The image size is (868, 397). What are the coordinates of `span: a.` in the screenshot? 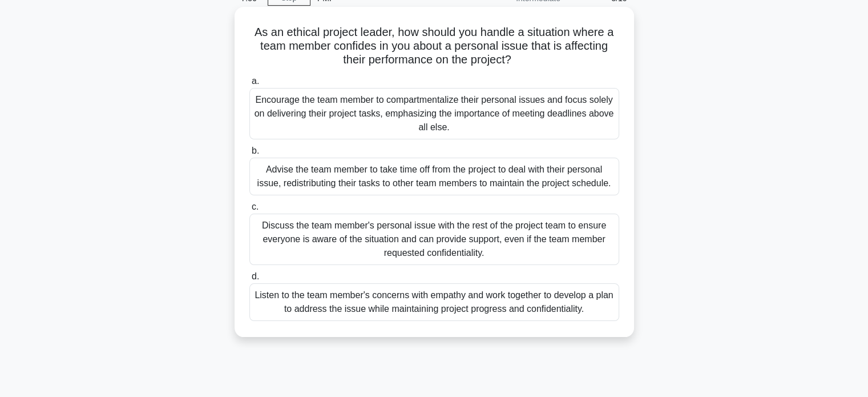 It's located at (255, 81).